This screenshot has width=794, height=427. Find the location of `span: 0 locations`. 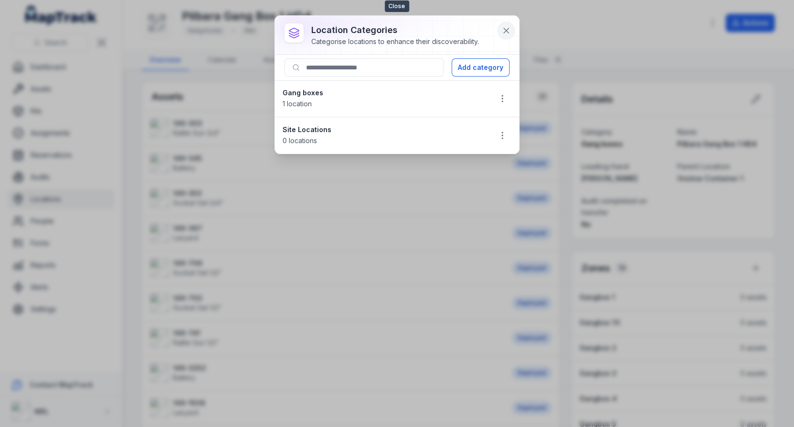

span: 0 locations is located at coordinates (300, 140).